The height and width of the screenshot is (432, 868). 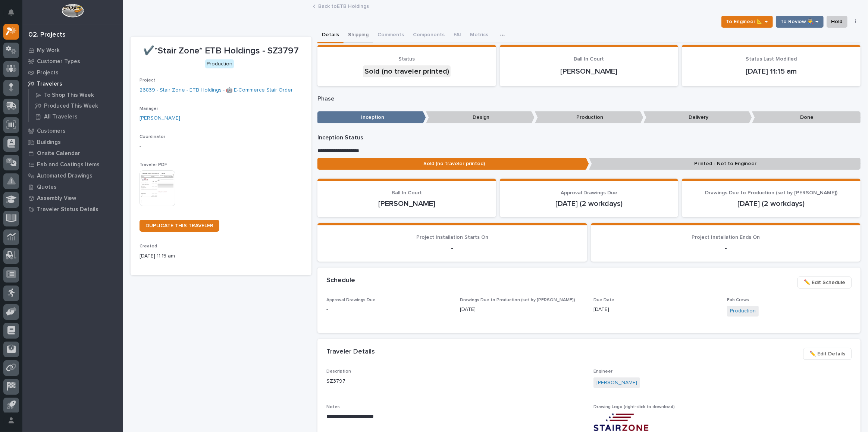 I want to click on p: Inception Status, so click(x=589, y=137).